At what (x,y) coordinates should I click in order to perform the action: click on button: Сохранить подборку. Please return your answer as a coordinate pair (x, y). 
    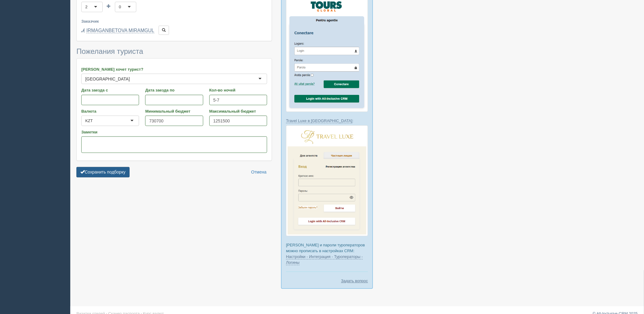
    Looking at the image, I should click on (103, 172).